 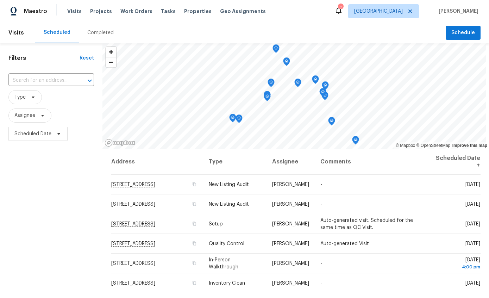 I want to click on button: Schedule, so click(x=463, y=33).